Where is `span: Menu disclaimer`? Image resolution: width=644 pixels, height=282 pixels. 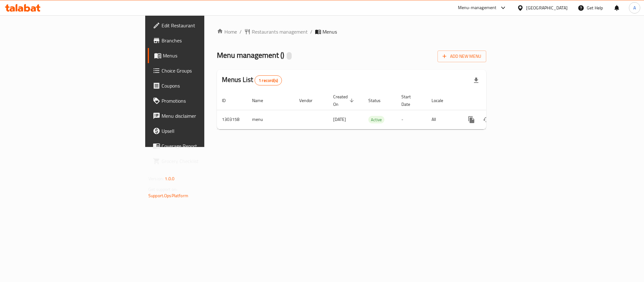 span: Menu disclaimer is located at coordinates (204, 116).